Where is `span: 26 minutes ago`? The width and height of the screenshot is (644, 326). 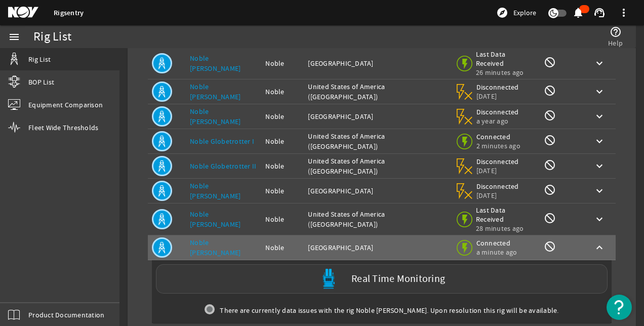 span: 26 minutes ago is located at coordinates (505, 72).